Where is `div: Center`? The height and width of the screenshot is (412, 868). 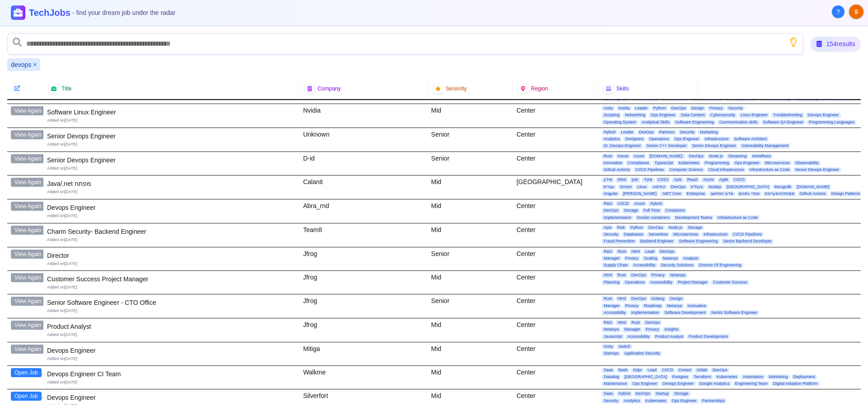
div: Center is located at coordinates (555, 282).